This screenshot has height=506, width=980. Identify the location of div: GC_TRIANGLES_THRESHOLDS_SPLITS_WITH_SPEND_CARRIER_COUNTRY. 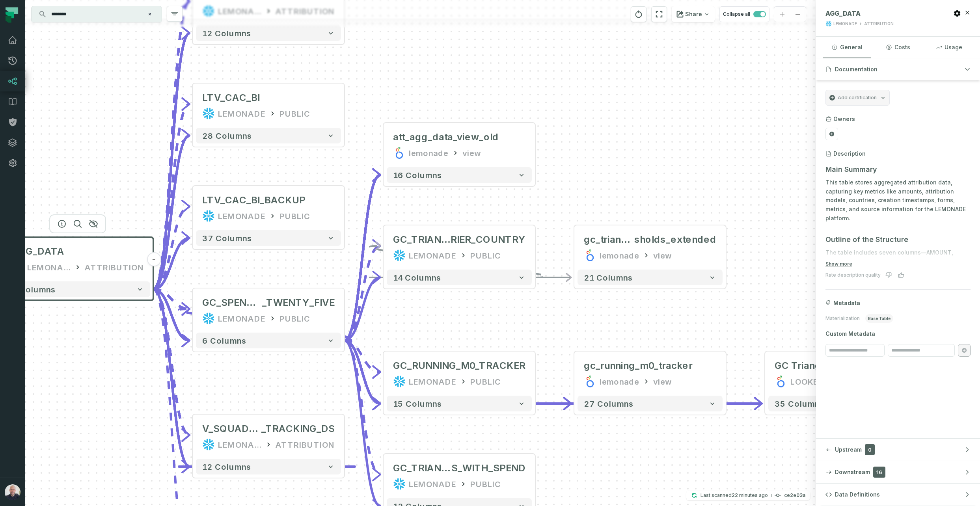
(459, 240).